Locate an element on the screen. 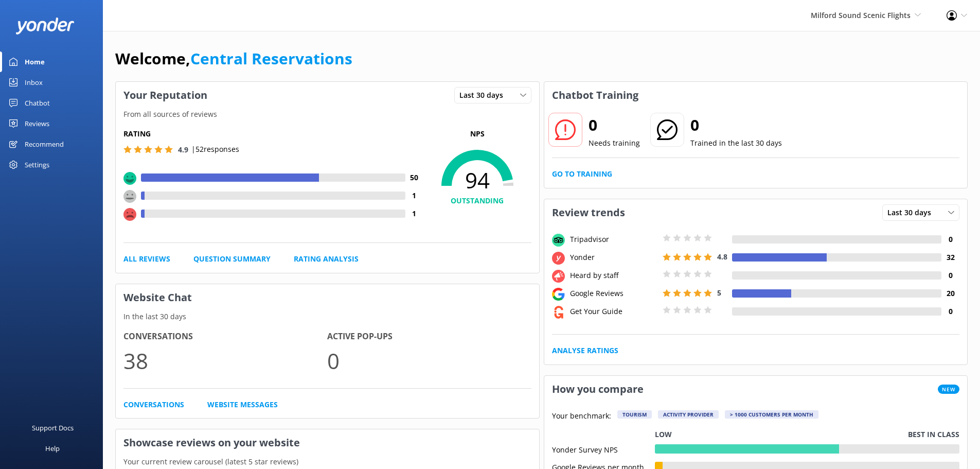 The image size is (980, 469). span: 4.9 is located at coordinates (183, 149).